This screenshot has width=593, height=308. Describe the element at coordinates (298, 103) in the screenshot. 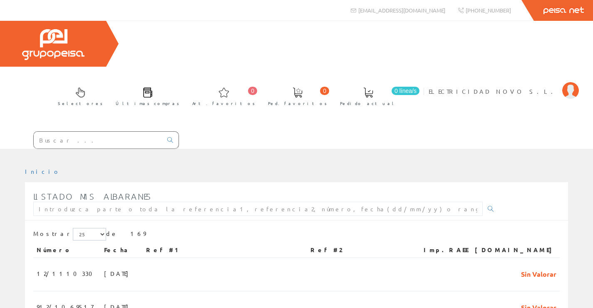

I see `span: Ped. favoritos` at that location.